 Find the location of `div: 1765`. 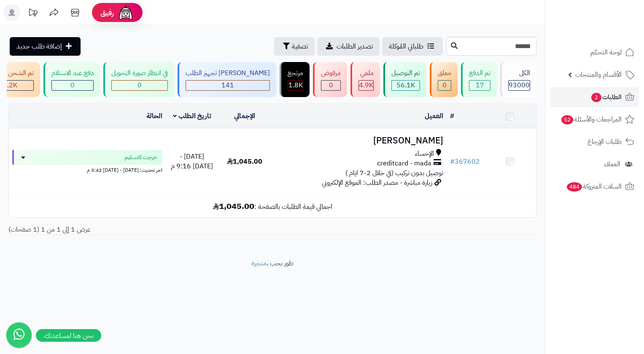

div: 1765 is located at coordinates (296, 86).